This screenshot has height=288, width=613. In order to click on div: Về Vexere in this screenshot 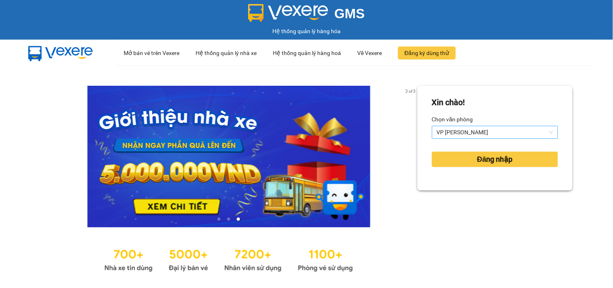, I will do `click(369, 53)`.